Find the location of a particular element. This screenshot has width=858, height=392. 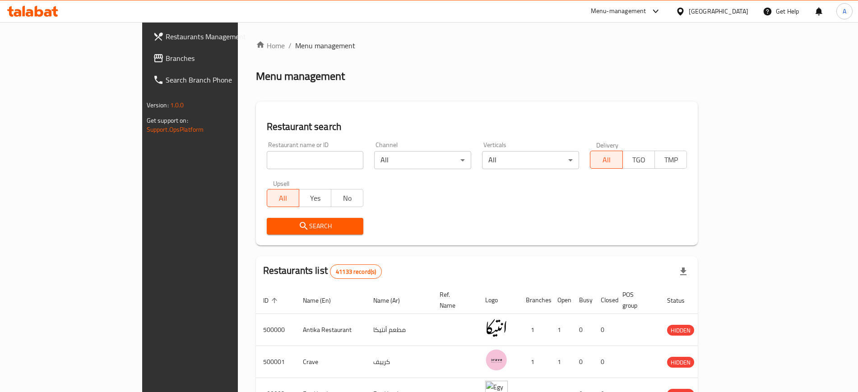

input: Search for restaurant name or ID.. is located at coordinates (315, 160).